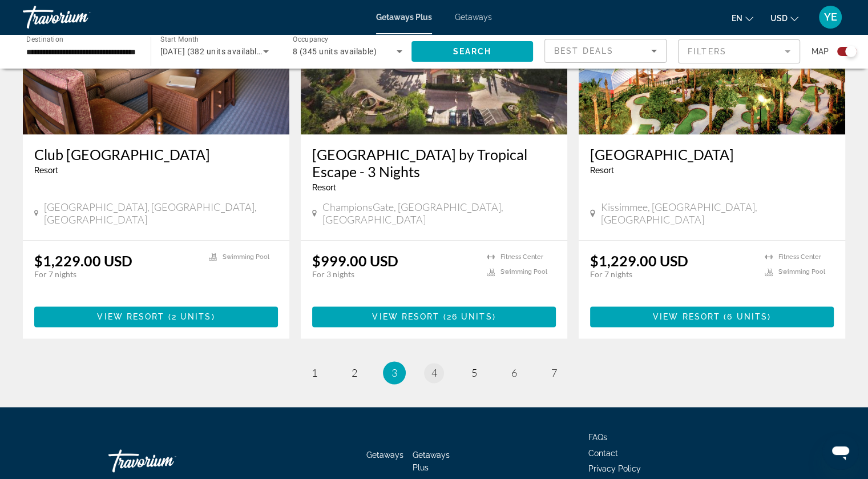 This screenshot has height=479, width=868. I want to click on p: $999.00 USD, so click(355, 260).